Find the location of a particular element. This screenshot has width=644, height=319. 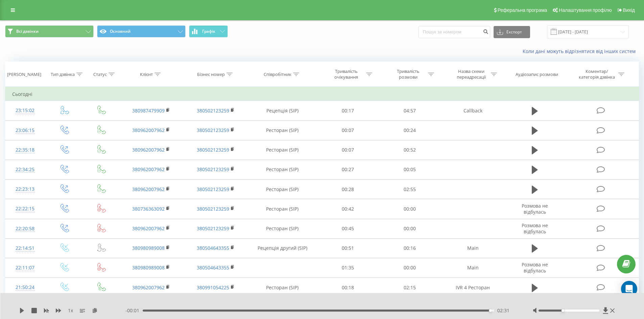

td: Сьогодні is located at coordinates (322, 94).